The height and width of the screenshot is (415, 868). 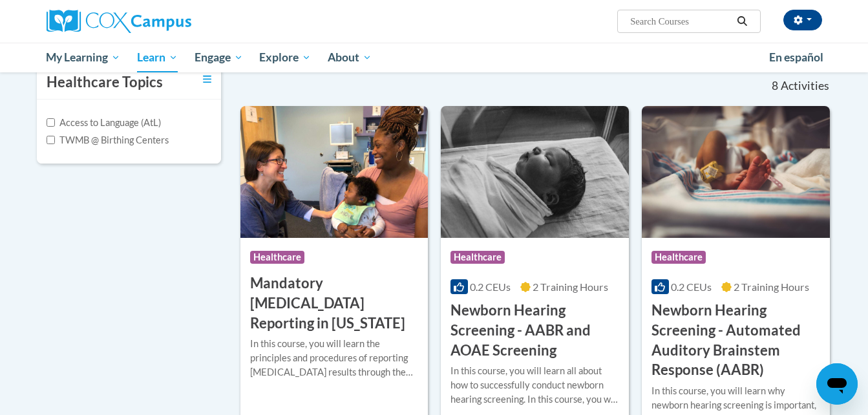 I want to click on span: Learn, so click(x=157, y=58).